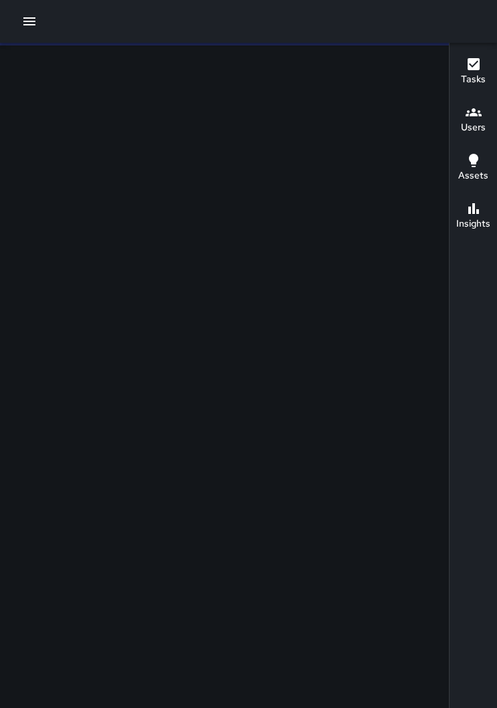 This screenshot has width=497, height=708. I want to click on h6: Tasks, so click(473, 80).